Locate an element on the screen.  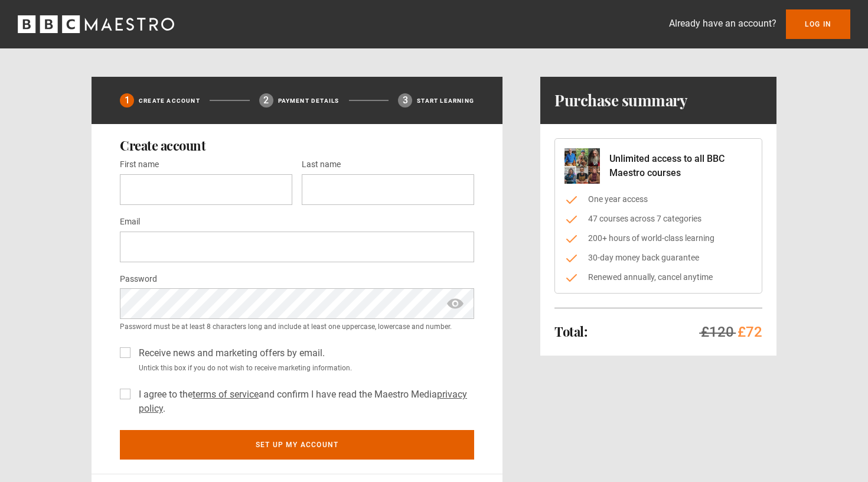
svg: BBC Maestro is located at coordinates (96, 24).